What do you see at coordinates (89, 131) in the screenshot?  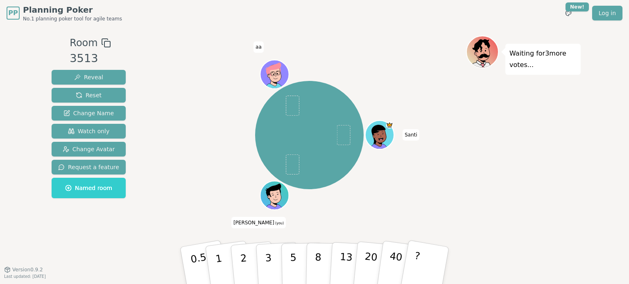 I see `span: Watch only` at bounding box center [89, 131].